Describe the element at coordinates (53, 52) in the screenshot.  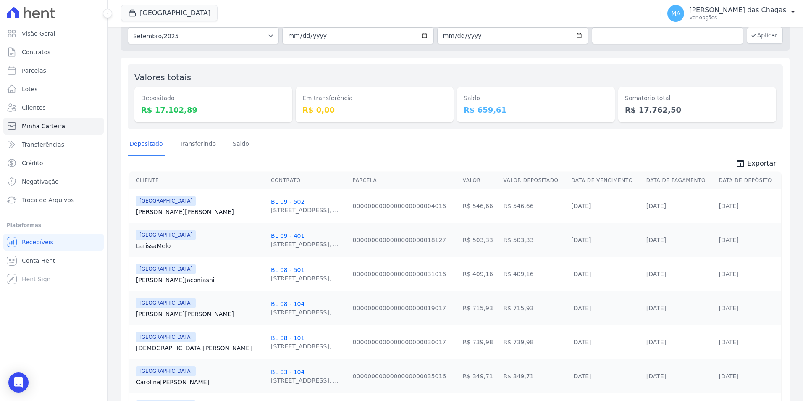
I see `a: Contratos` at that location.